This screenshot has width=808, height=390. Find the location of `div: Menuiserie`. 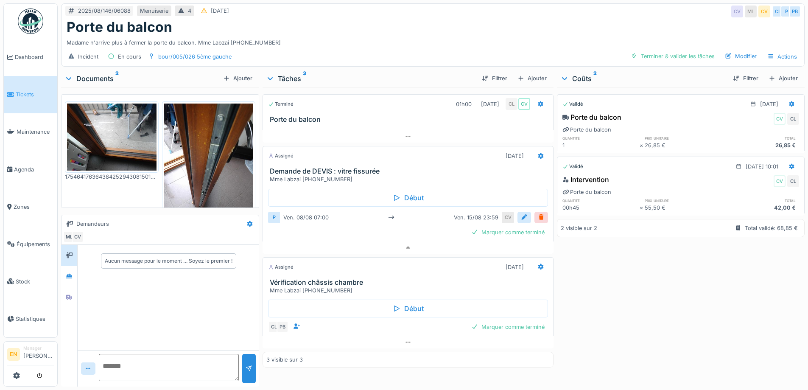

div: Menuiserie is located at coordinates (154, 11).